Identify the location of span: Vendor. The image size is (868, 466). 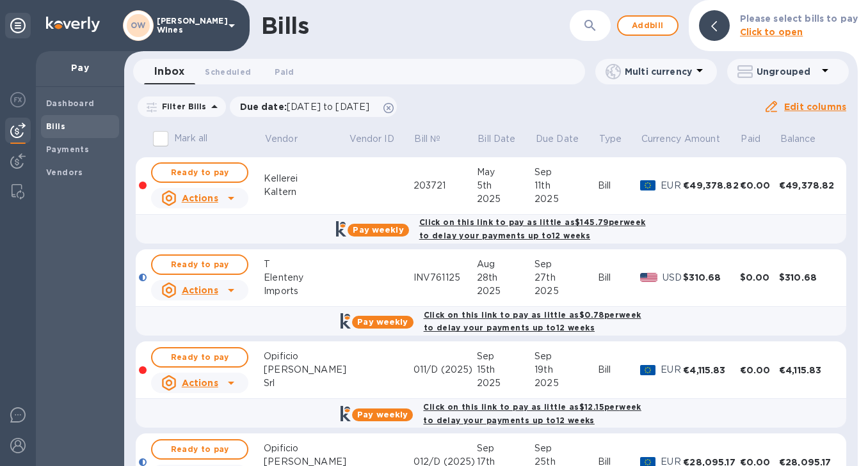
(290, 139).